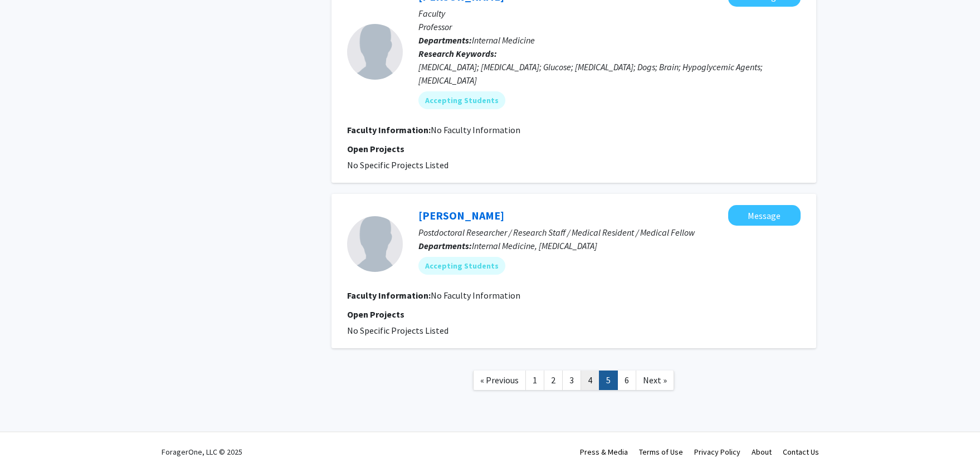 This screenshot has height=458, width=980. Describe the element at coordinates (574, 382) in the screenshot. I see `nav: Page navigation` at that location.